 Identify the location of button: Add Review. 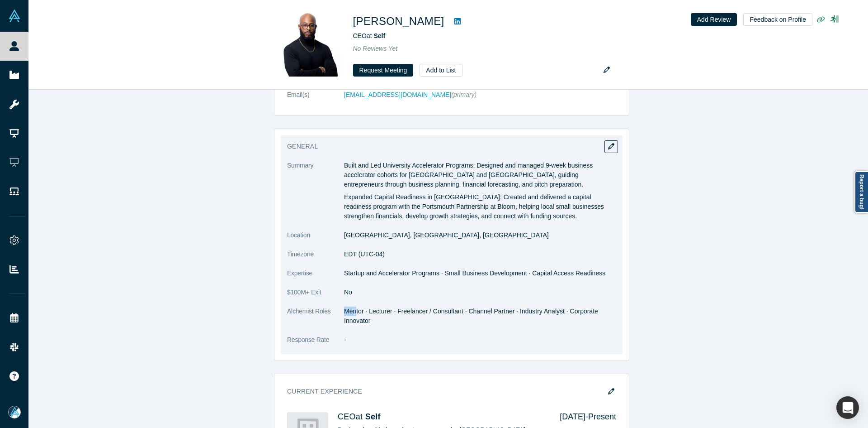
(714, 20).